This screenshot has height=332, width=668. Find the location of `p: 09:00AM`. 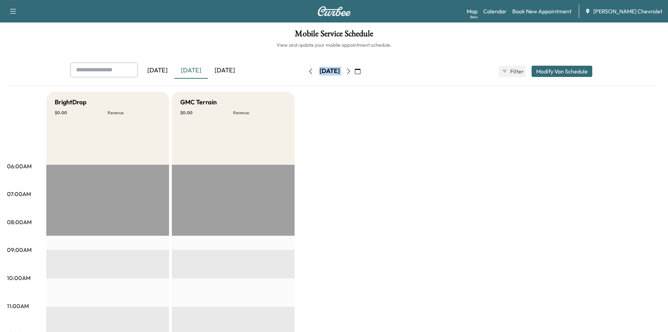

p: 09:00AM is located at coordinates (19, 250).